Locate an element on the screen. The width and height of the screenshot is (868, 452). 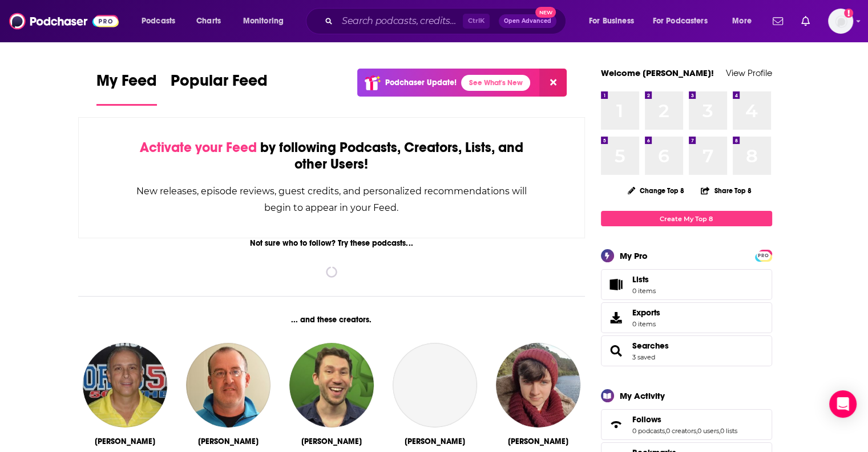
a: 0 users is located at coordinates (708, 431).